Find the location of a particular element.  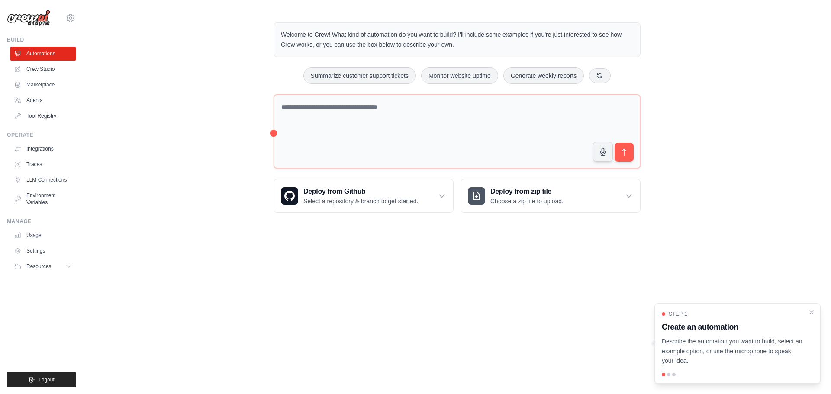

span: Resources is located at coordinates (39, 267).